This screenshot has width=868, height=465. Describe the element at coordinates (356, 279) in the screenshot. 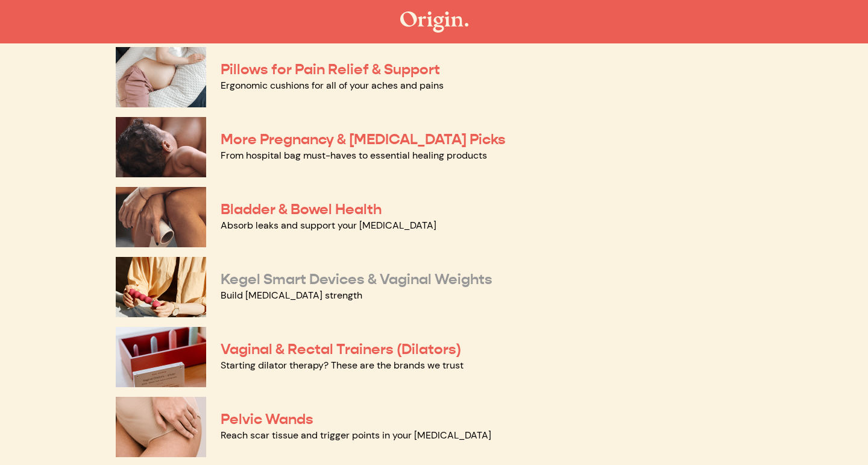

I see `a: Kegel Smart Devices & Vaginal Weights` at that location.